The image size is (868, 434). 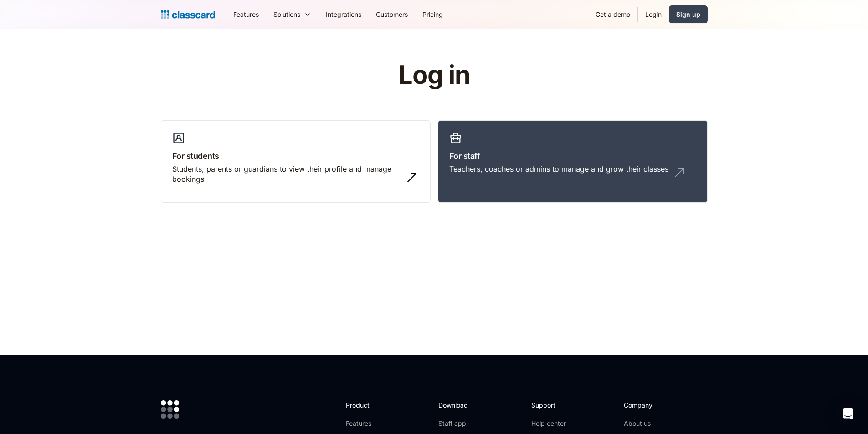 I want to click on h2: Company, so click(x=654, y=405).